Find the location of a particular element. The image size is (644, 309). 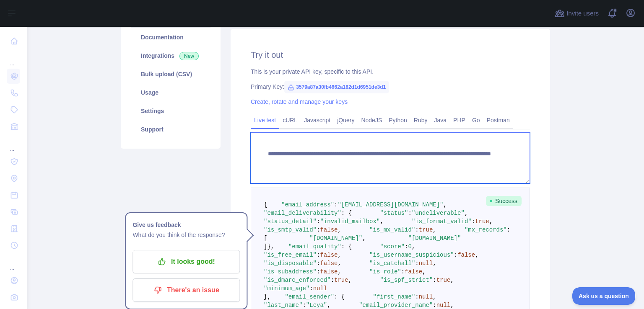

a: Integrations New is located at coordinates (171, 56).